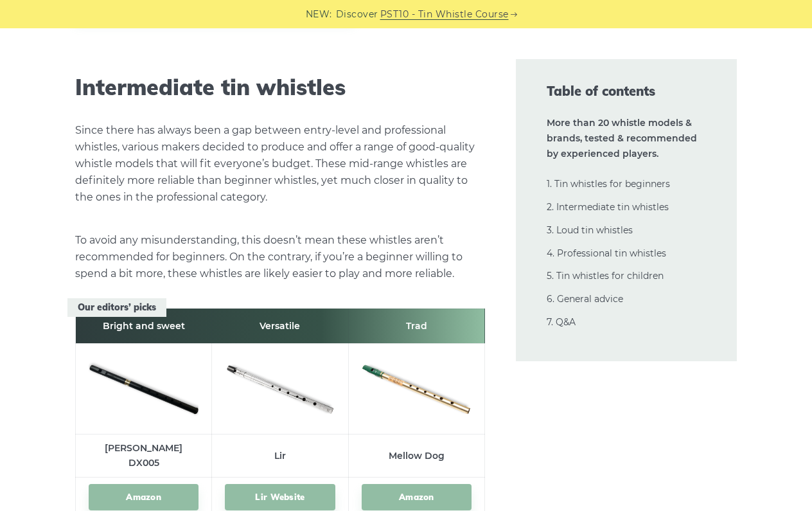 The width and height of the screenshot is (812, 511). What do you see at coordinates (590, 230) in the screenshot?
I see `a: 3. Loud tin whistles` at bounding box center [590, 230].